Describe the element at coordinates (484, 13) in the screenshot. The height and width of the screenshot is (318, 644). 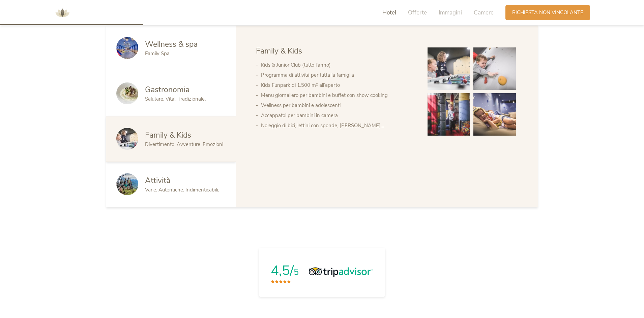
I see `span: Camere` at that location.